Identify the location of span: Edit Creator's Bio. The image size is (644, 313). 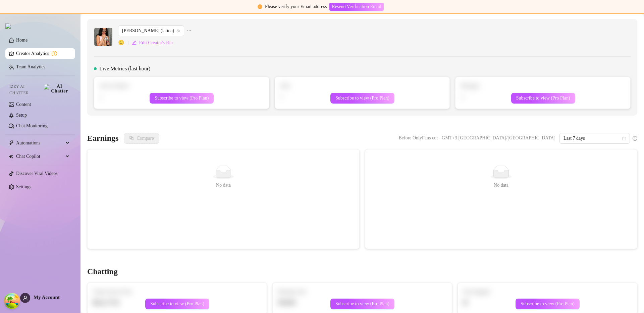
(156, 43).